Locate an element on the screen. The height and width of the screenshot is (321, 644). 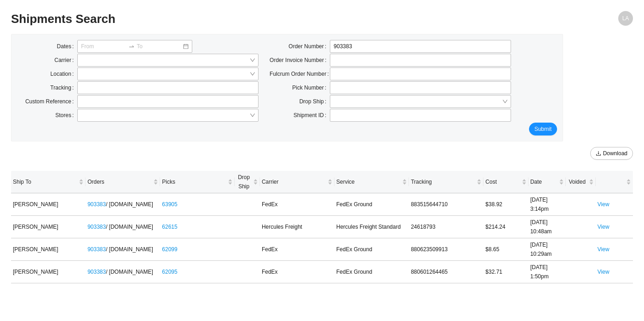
th: Ship To sortable is located at coordinates (49, 182).